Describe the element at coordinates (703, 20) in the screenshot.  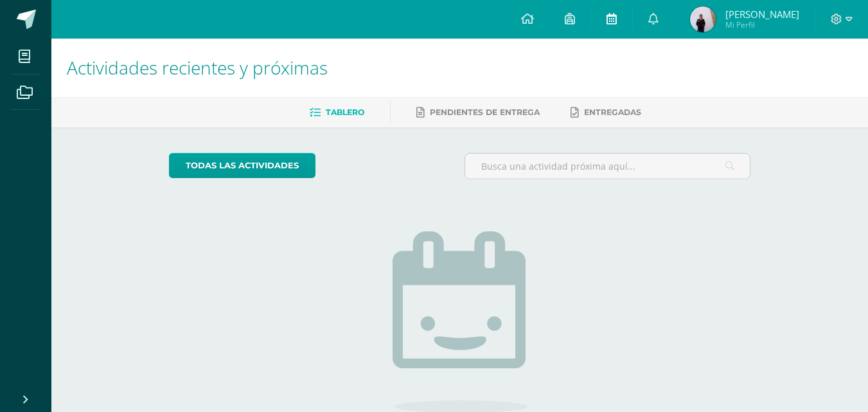
I see `img: a472816cce3d413f418a268ee9bd1b7c.png` at that location.